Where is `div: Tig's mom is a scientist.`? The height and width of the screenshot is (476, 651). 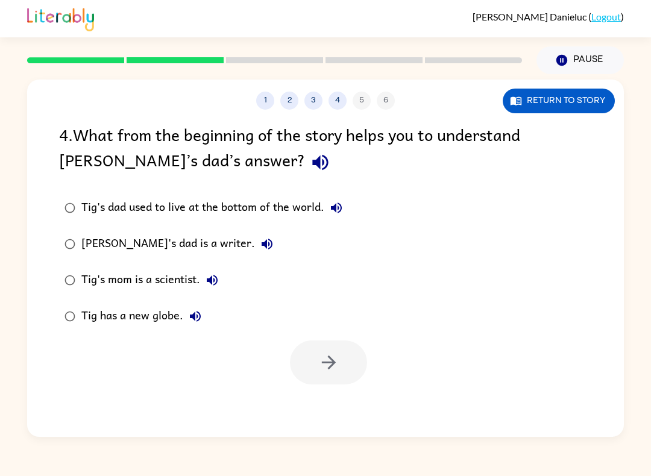 div: Tig's mom is a scientist. is located at coordinates (153, 280).